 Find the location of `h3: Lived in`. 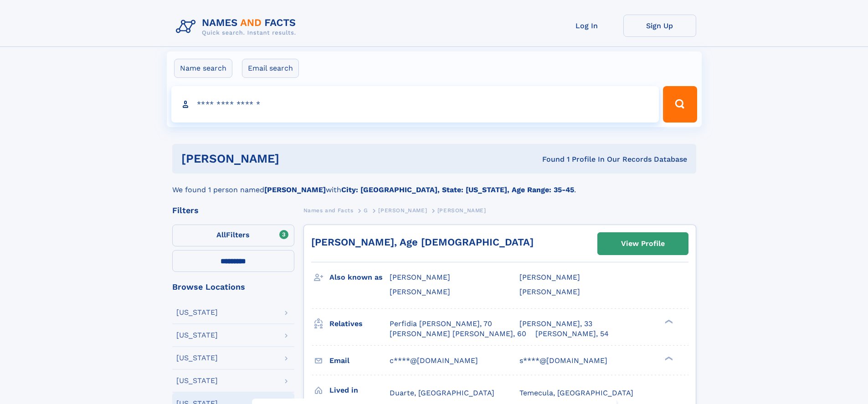

h3: Lived in is located at coordinates (360, 390).